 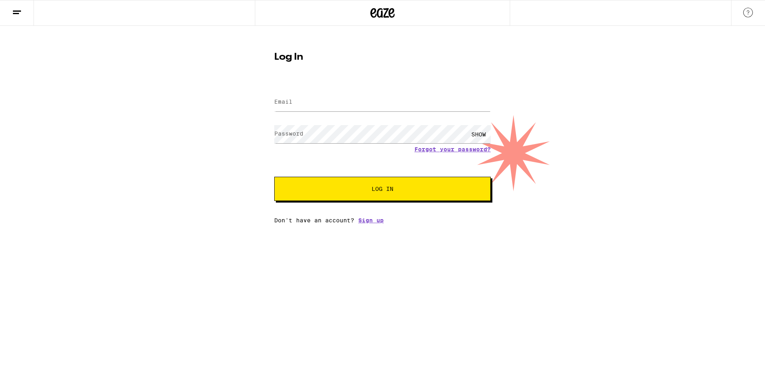 What do you see at coordinates (371, 220) in the screenshot?
I see `a: Sign up` at bounding box center [371, 220].